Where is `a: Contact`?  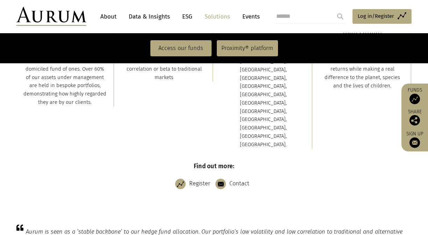
a: Contact is located at coordinates (234, 184).